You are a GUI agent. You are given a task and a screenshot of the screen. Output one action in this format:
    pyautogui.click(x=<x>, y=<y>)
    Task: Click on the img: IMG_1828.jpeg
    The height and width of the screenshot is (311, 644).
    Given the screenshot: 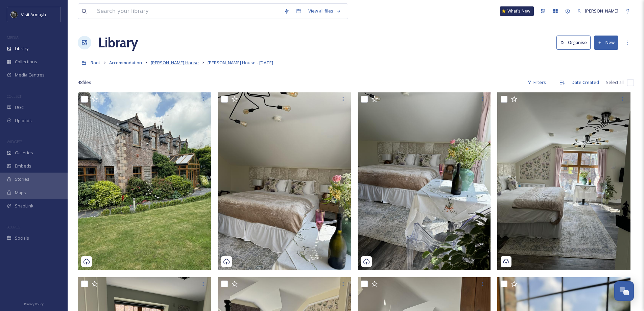 What is the action you would take?
    pyautogui.click(x=564, y=181)
    